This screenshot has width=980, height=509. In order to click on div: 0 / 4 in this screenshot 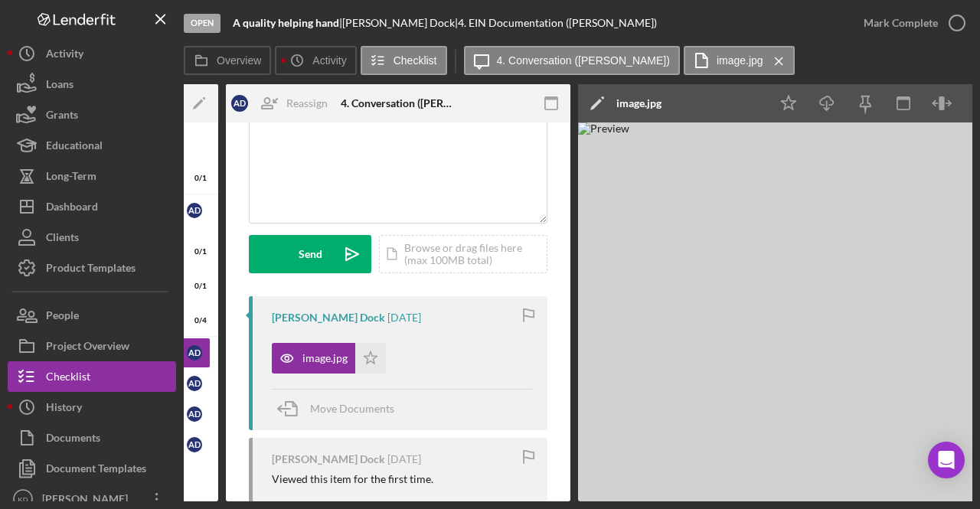, I will do `click(193, 321)`.